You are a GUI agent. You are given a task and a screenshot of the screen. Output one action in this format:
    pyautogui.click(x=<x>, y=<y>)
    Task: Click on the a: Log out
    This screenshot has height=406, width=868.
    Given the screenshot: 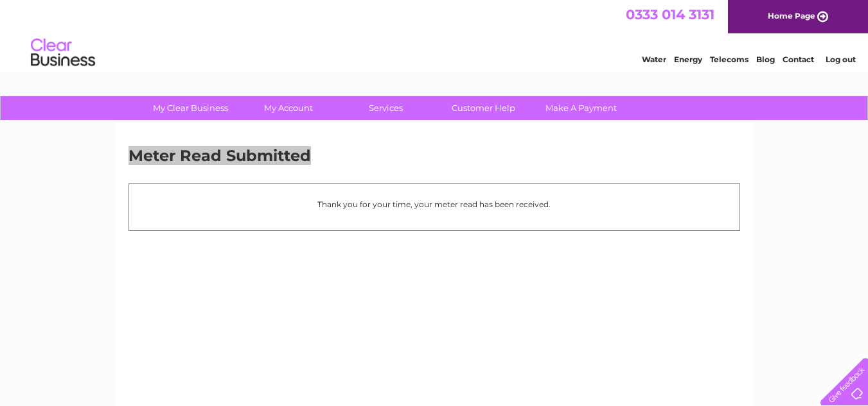 What is the action you would take?
    pyautogui.click(x=840, y=59)
    